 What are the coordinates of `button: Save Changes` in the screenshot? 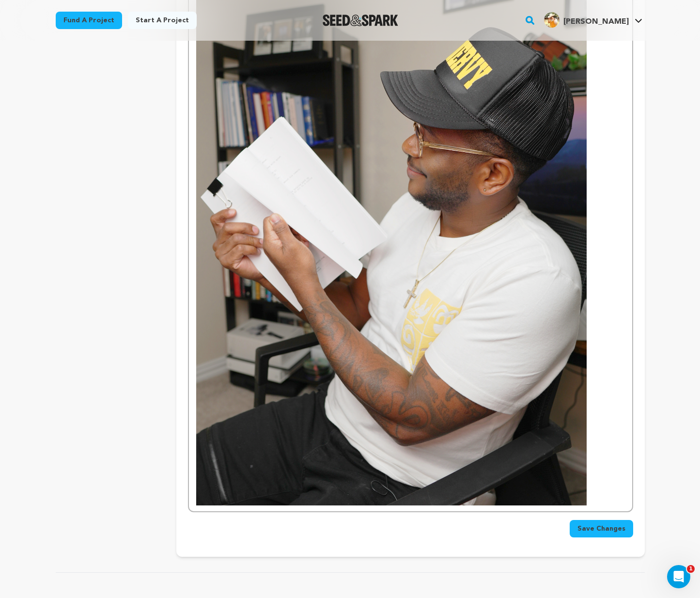 It's located at (601, 529).